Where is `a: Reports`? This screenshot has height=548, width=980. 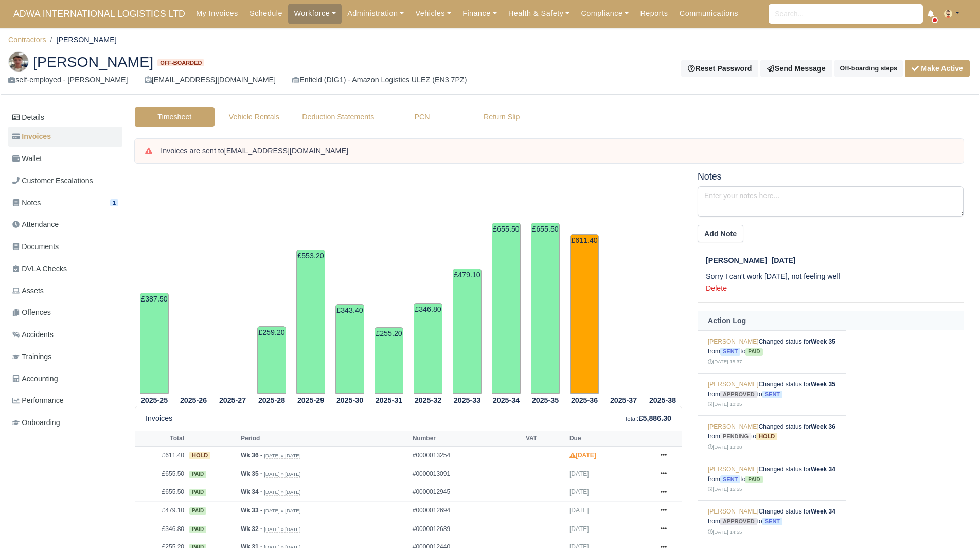
a: Reports is located at coordinates (654, 13).